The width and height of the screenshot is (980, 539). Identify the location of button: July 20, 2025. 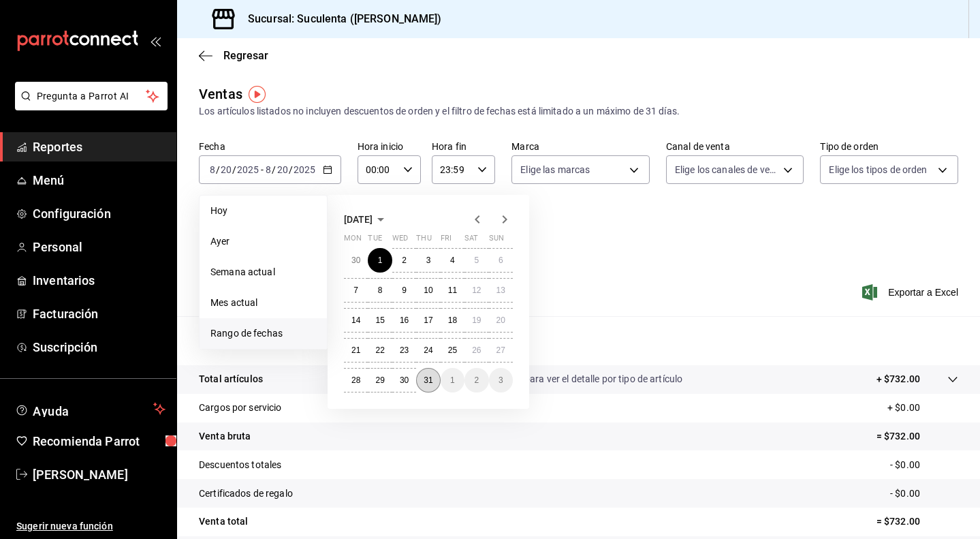
(501, 320).